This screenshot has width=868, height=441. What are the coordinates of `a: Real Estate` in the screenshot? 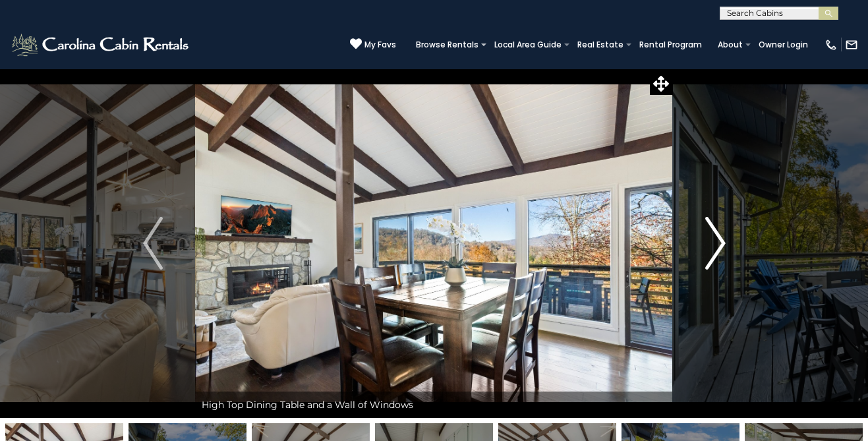 It's located at (600, 45).